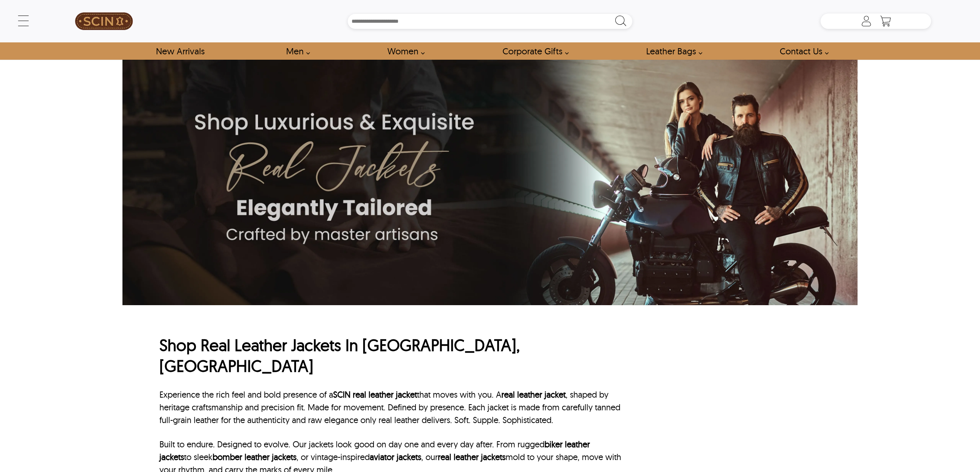  I want to click on a: bomber leather jackets, so click(254, 457).